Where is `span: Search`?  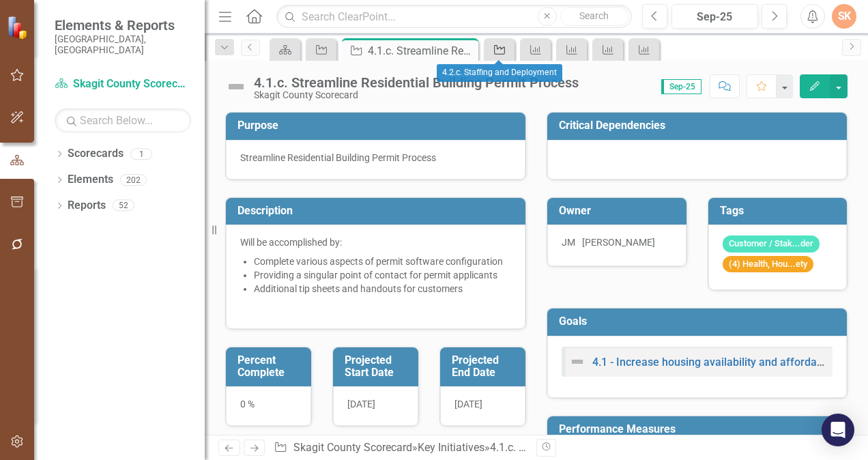
span: Search is located at coordinates (594, 16).